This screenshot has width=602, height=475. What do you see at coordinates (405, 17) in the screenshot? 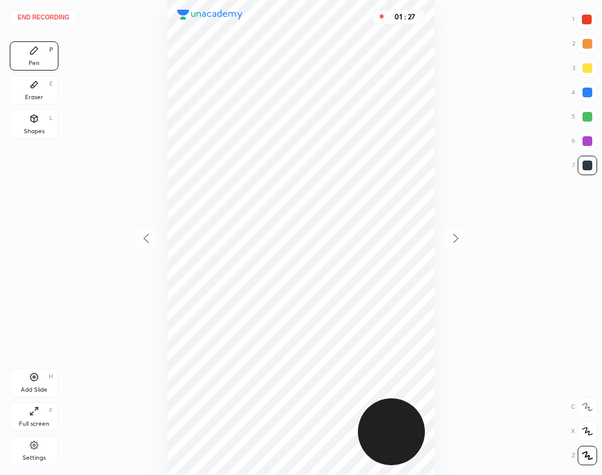
I see `div: 01 : 27` at bounding box center [405, 17].